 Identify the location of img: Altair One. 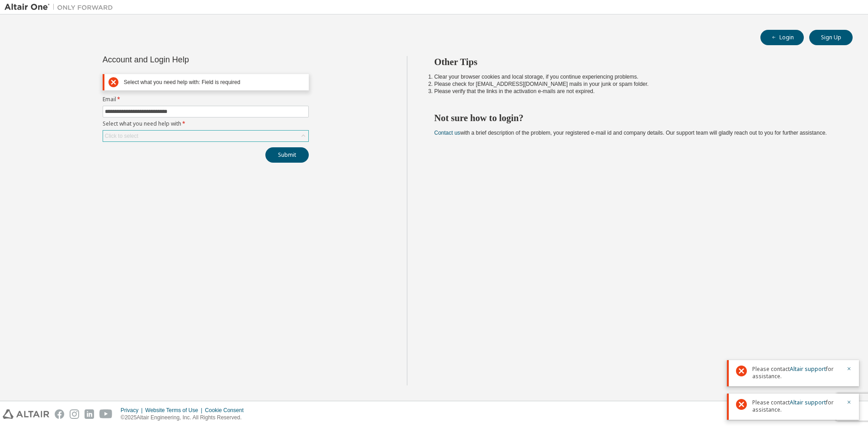
(61, 7).